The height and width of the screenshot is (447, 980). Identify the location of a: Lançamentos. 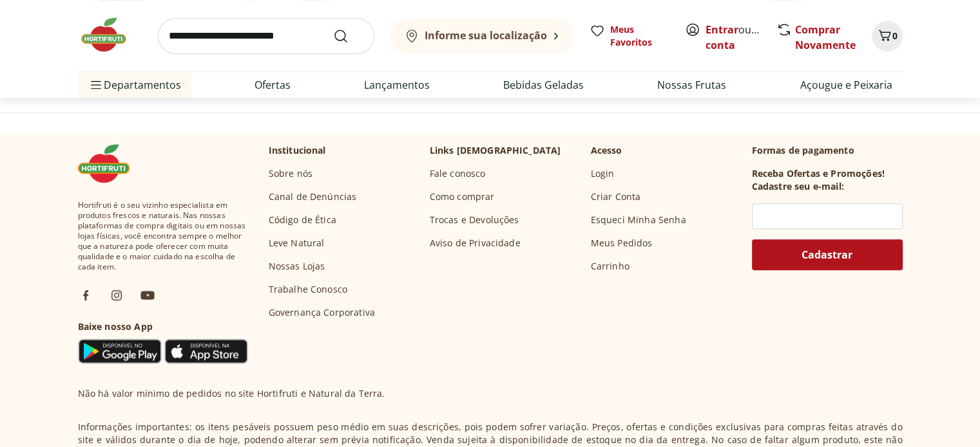
(397, 85).